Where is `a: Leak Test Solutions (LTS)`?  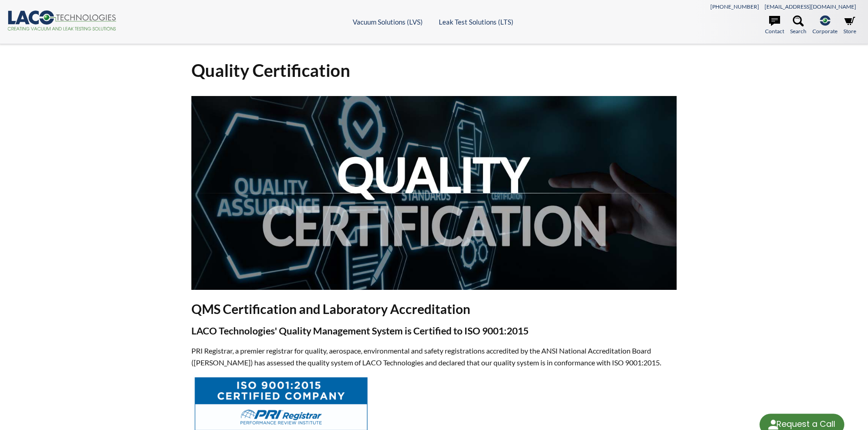
a: Leak Test Solutions (LTS) is located at coordinates (476, 22).